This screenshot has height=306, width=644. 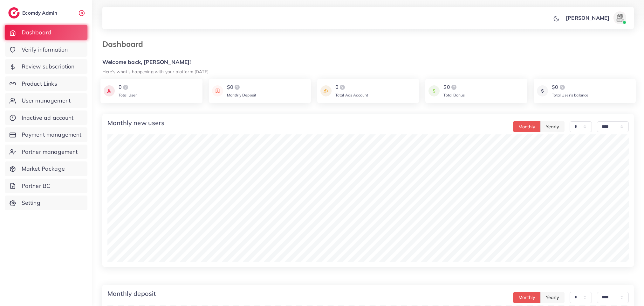 What do you see at coordinates (126, 44) in the screenshot?
I see `h3: Dashboard` at bounding box center [126, 44].